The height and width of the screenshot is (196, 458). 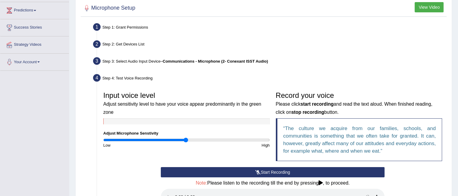 I want to click on div: Step 1: Grant Permissions, so click(x=270, y=28).